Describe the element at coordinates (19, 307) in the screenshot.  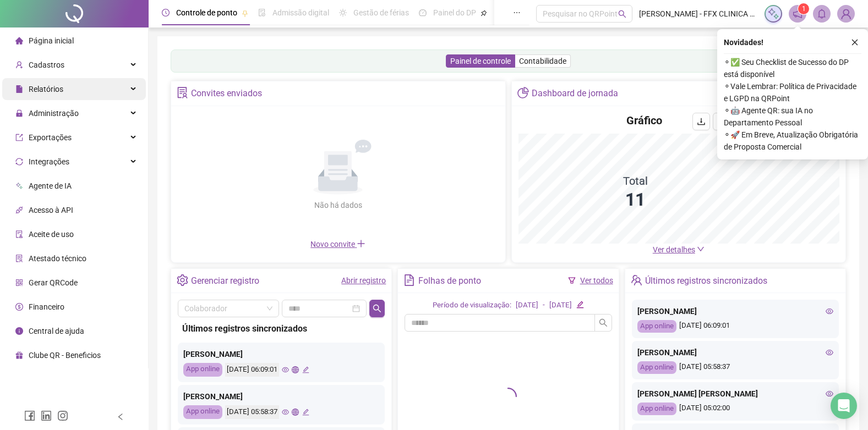
I see `span: dollar` at that location.